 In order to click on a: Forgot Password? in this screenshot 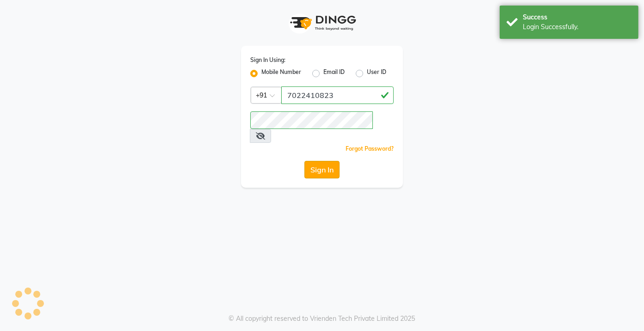, I will do `click(370, 149)`.